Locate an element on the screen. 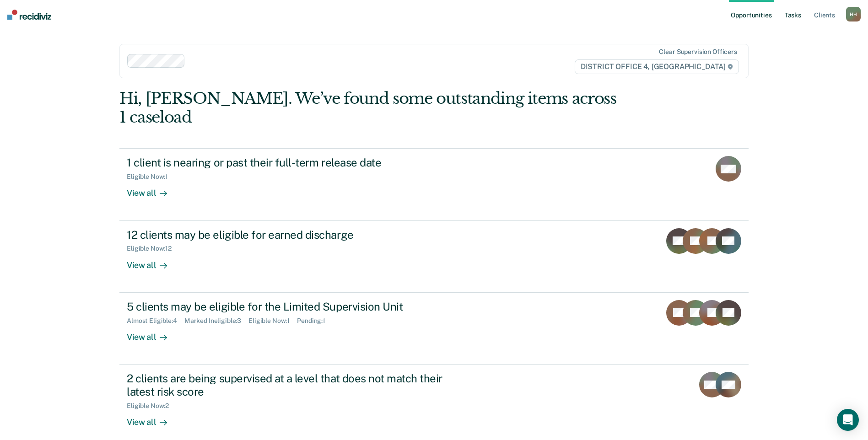  div: Clear supervision officers is located at coordinates (698, 52).